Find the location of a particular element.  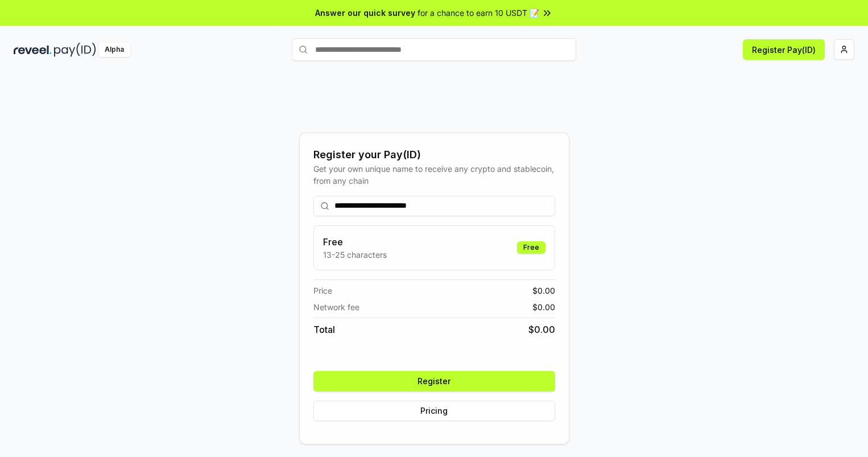

img: reveel_dark is located at coordinates (32, 50).